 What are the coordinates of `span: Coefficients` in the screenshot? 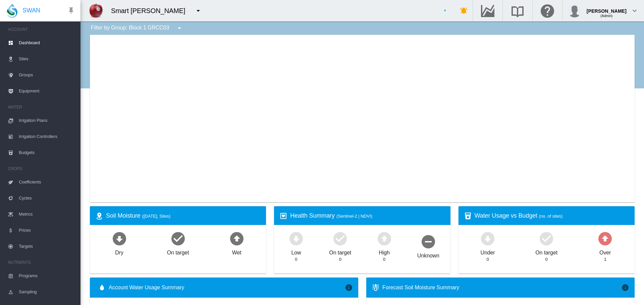 It's located at (47, 182).